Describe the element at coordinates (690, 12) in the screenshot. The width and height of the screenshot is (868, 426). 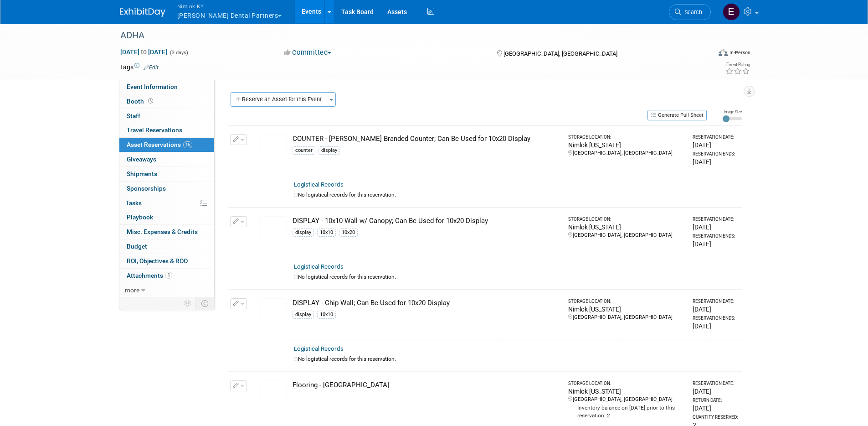
I see `a: Search` at that location.